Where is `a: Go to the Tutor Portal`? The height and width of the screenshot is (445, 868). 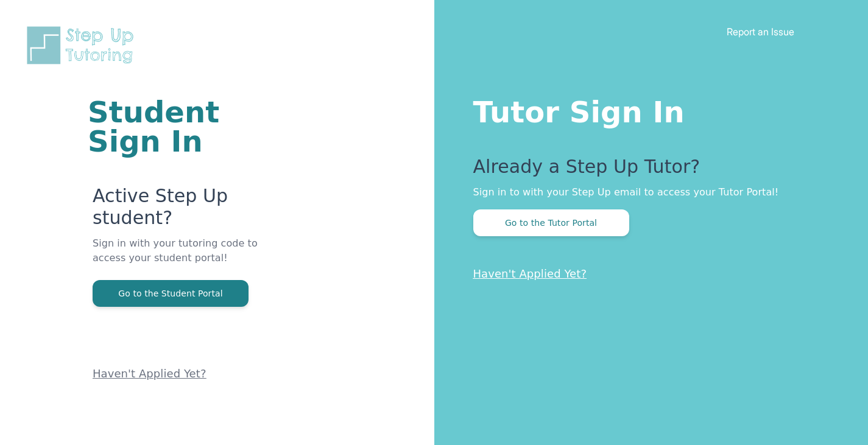 a: Go to the Tutor Portal is located at coordinates (551, 222).